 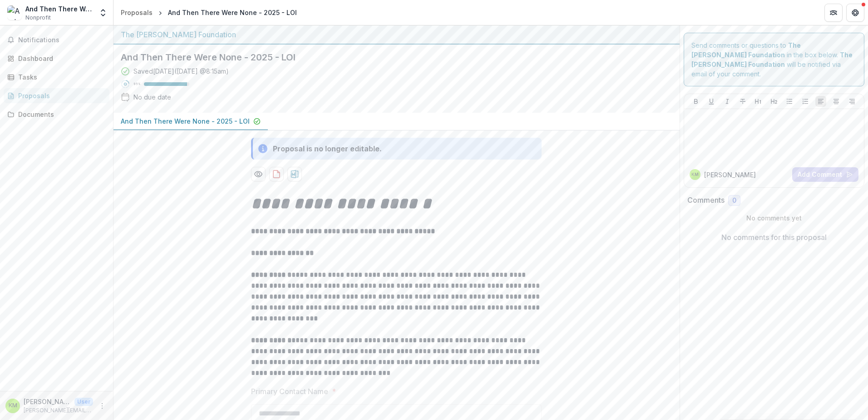 I want to click on div: And Then There Were None - 2025 - LOI, so click(x=232, y=12).